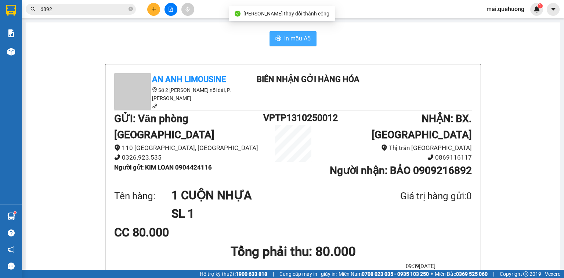 The height and width of the screenshot is (278, 564). Describe the element at coordinates (395, 274) in the screenshot. I see `strong: 0708 023 035 - 0935 103 250` at that location.